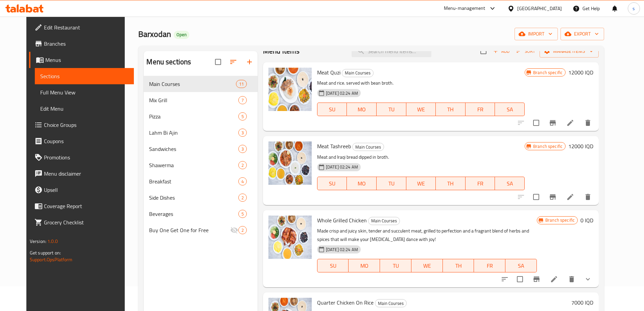 Image resolution: width=644 pixels, height=311 pixels. I want to click on button: sort-choices, so click(505, 279).